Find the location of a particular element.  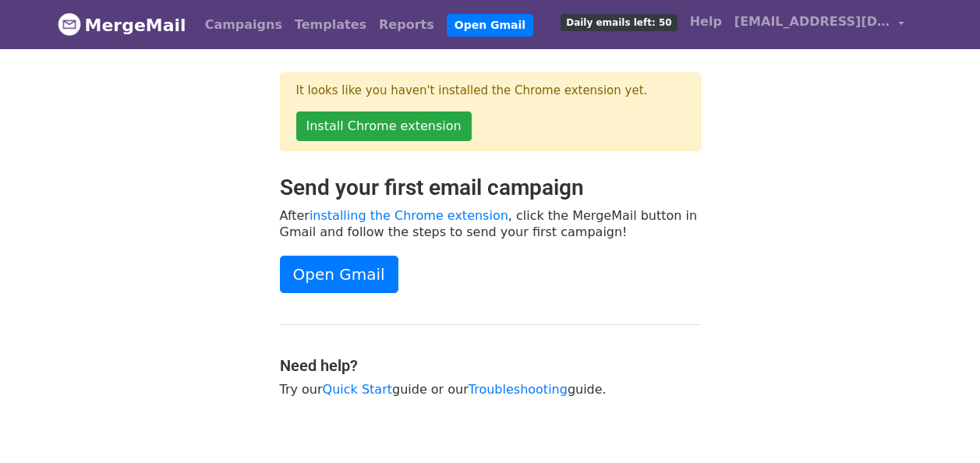

h2: Send your first email campaign is located at coordinates (491, 188).